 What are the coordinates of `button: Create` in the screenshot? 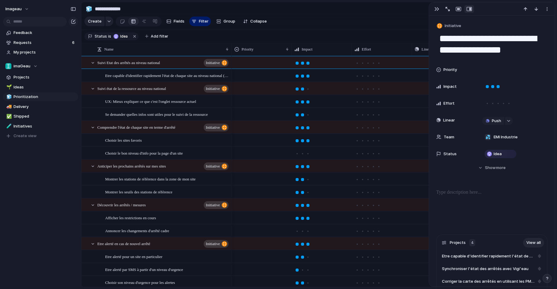 It's located at (94, 21).